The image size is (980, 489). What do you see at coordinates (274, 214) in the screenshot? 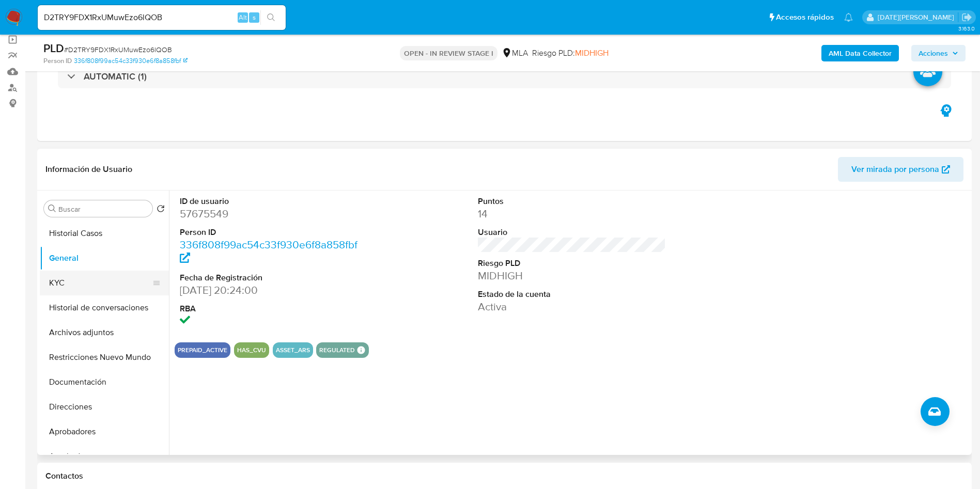
I see `dd: 57675549` at bounding box center [274, 214].